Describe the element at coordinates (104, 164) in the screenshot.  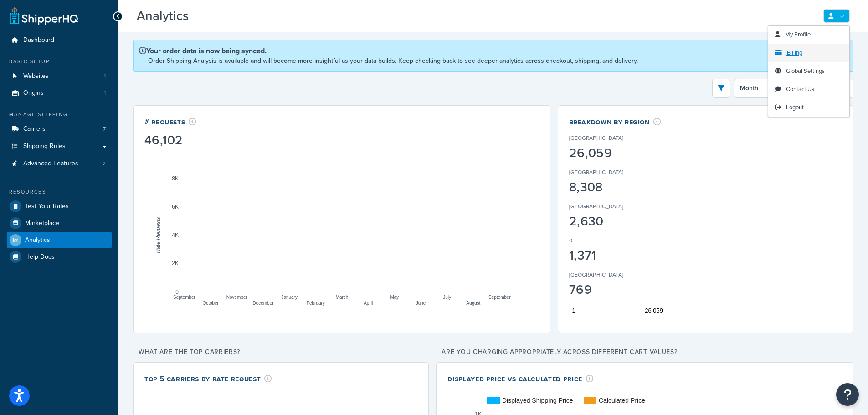
I see `span: 2` at that location.